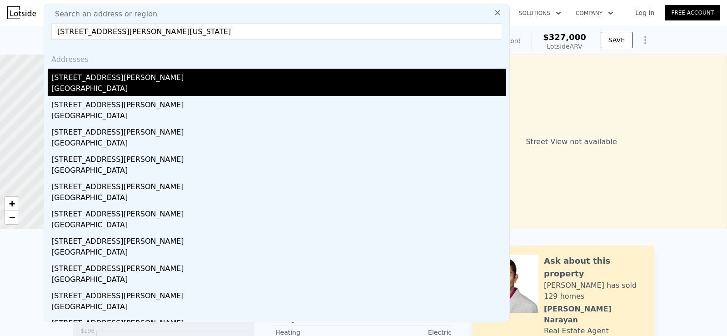  I want to click on button: Show Options, so click(645, 40).